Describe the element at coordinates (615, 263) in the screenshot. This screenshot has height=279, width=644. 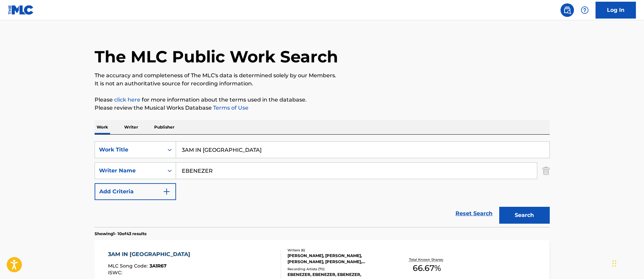
I see `div: Drag` at that location.